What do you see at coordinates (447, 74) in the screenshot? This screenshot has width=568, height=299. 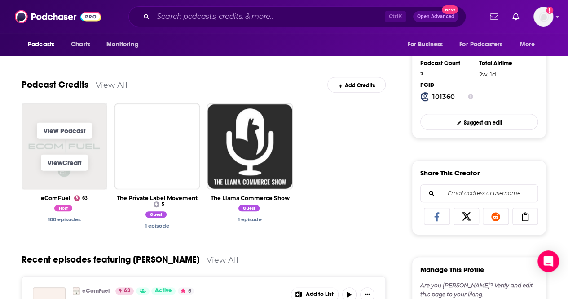 I see `div: 3` at bounding box center [447, 74].